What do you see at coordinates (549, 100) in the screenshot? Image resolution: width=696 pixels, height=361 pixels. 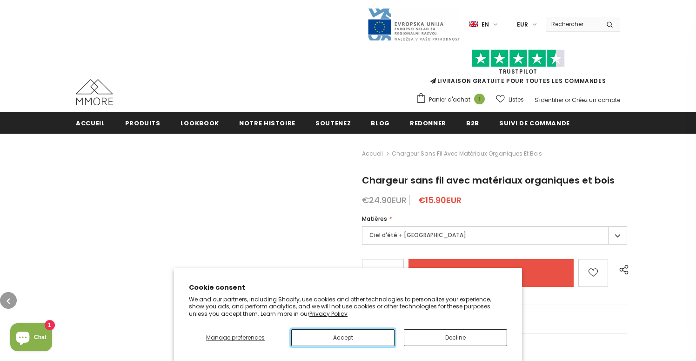 I see `a: S'identifier` at bounding box center [549, 100].